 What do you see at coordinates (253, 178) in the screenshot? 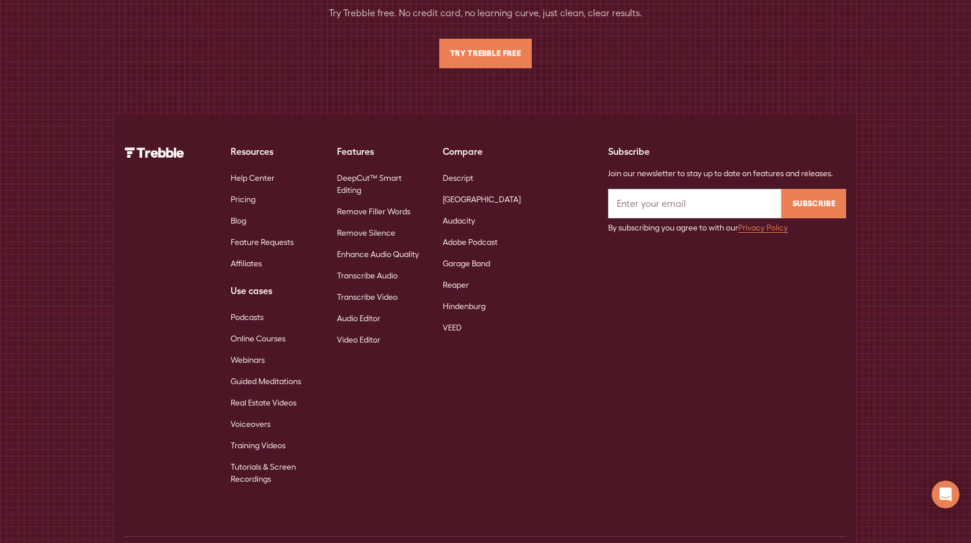
I see `a: Help Center` at bounding box center [253, 178].